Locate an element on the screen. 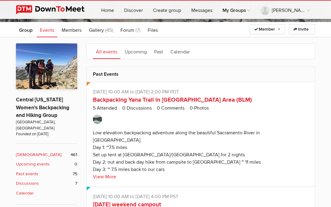 Image resolution: width=331 pixels, height=207 pixels. a: 0 Photos is located at coordinates (199, 108).